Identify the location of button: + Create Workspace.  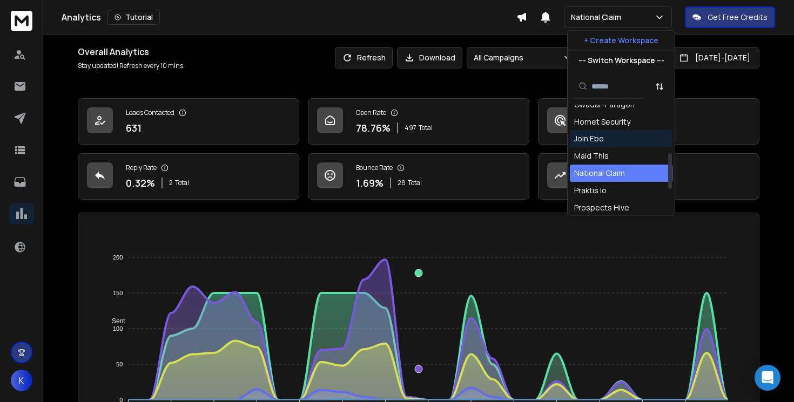
(621, 40).